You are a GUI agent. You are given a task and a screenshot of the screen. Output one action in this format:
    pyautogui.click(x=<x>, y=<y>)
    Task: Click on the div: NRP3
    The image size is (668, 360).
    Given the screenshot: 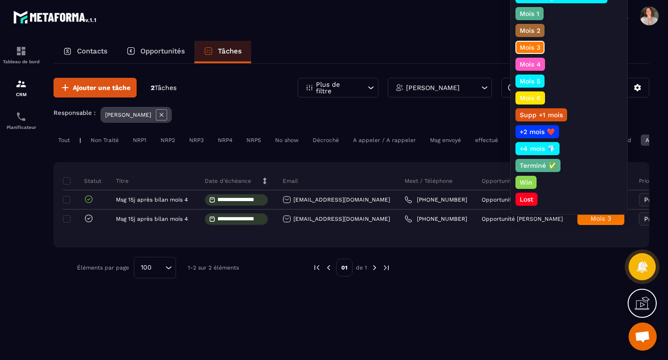 What is the action you would take?
    pyautogui.click(x=196, y=140)
    